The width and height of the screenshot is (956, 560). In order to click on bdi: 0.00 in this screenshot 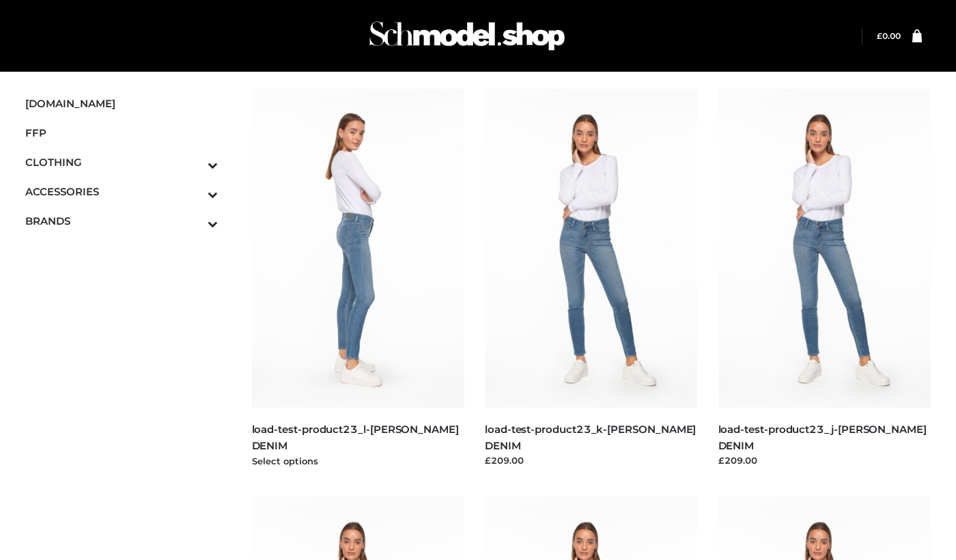, I will do `click(889, 35)`.